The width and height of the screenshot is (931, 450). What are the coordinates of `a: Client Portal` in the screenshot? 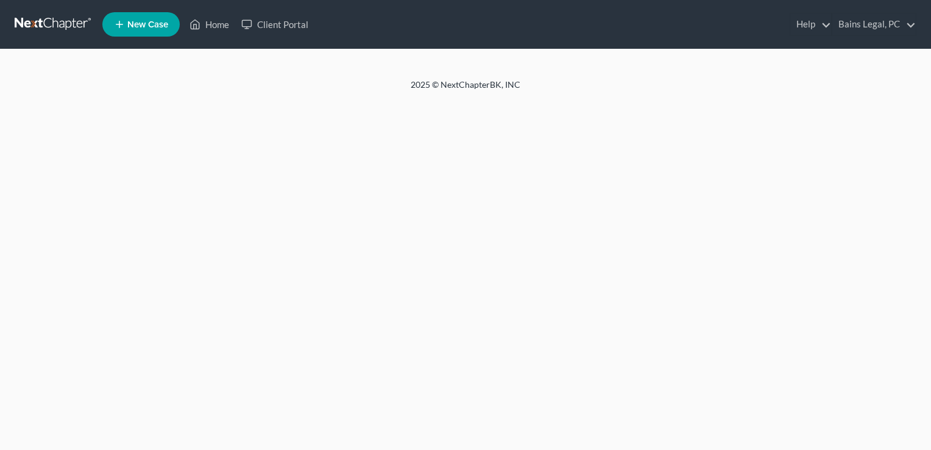 It's located at (275, 24).